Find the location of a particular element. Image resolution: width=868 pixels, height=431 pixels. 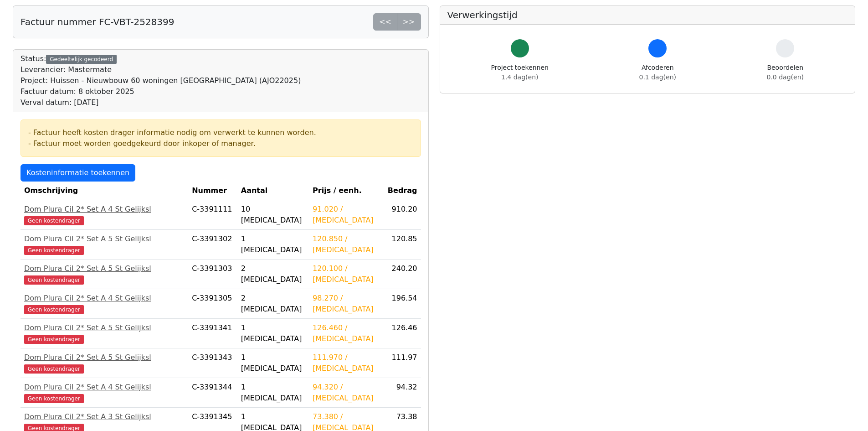

th: Nummer is located at coordinates (213, 191).